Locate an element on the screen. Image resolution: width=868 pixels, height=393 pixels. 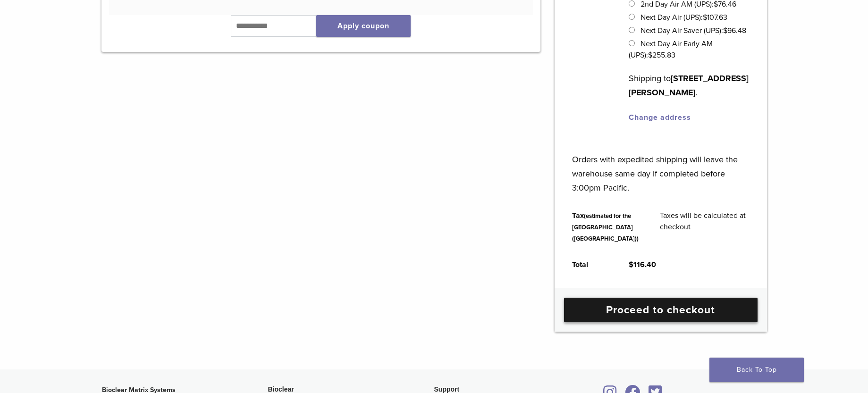
a: Proceed to checkout is located at coordinates (660, 311).